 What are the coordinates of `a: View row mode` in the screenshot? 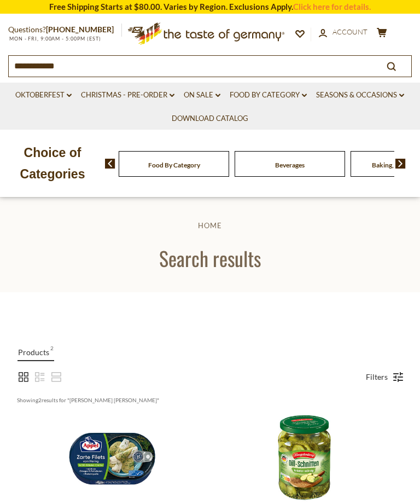 It's located at (56, 377).